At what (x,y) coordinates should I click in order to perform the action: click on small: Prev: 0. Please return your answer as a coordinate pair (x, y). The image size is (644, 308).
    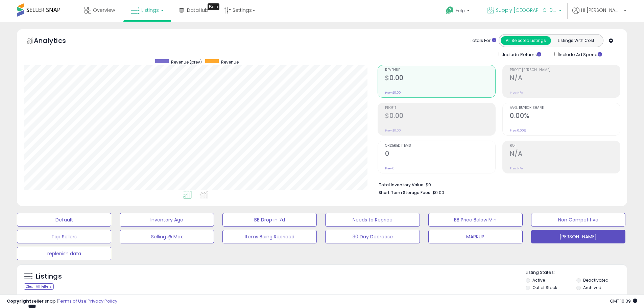
    Looking at the image, I should click on (390, 168).